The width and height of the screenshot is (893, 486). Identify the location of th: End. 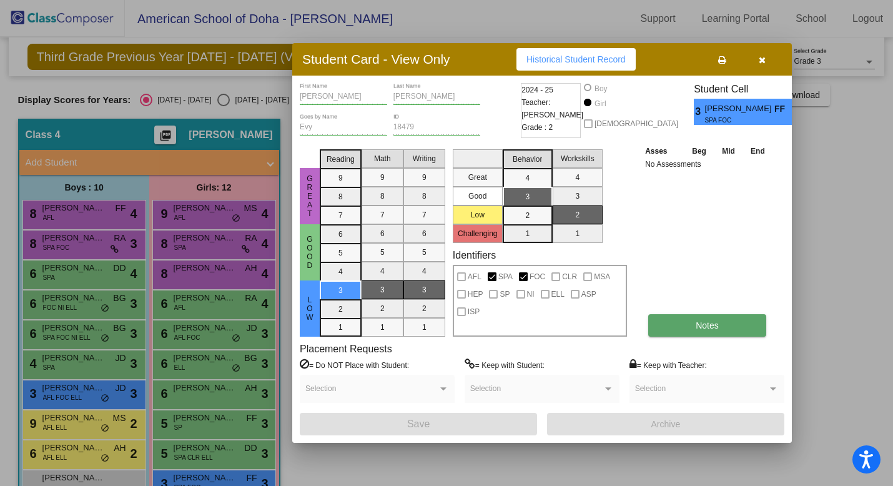
(757, 151).